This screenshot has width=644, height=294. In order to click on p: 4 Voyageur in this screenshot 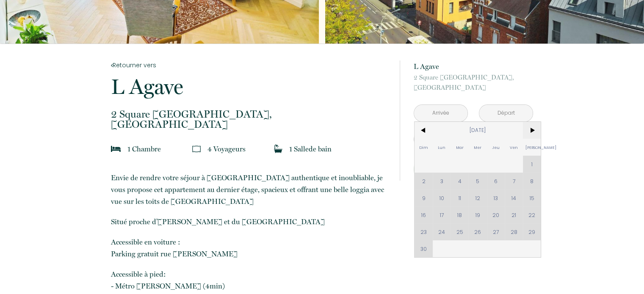, I will do `click(227, 149)`.